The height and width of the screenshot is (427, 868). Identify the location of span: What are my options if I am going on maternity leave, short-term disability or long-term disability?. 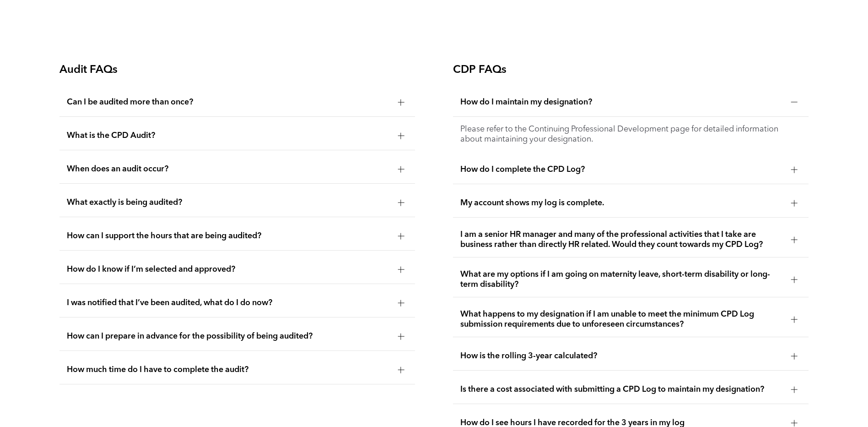
(622, 280).